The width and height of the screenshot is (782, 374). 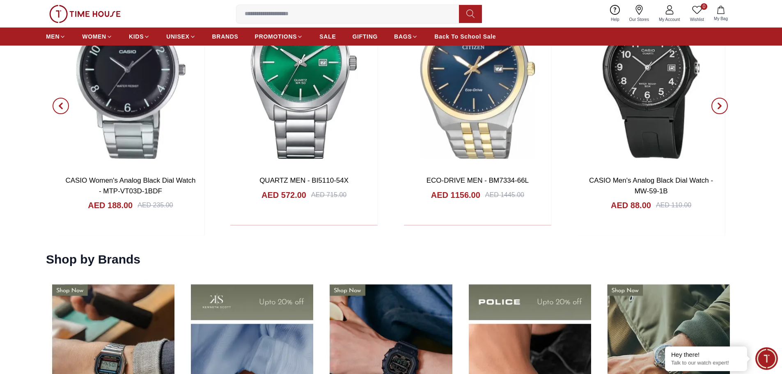 I want to click on h4: AED 188.00, so click(x=110, y=205).